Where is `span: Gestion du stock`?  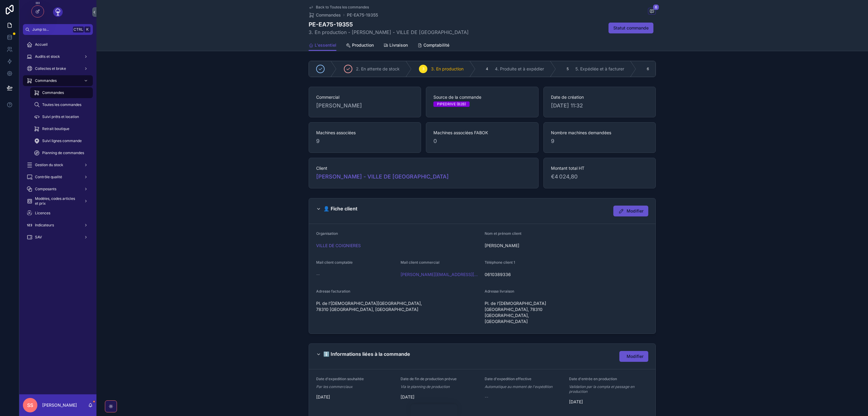
span: Gestion du stock is located at coordinates (49, 165).